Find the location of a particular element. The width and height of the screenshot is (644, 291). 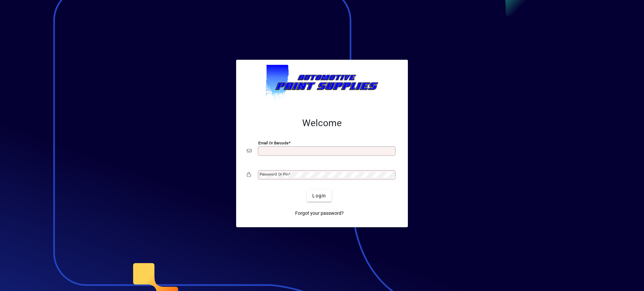

mat-label: Email or Barcode is located at coordinates (273, 143).